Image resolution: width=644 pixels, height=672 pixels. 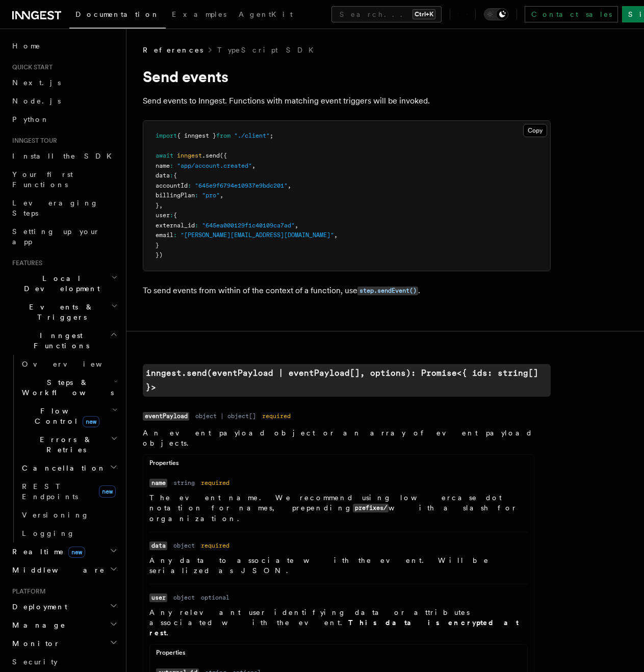 What do you see at coordinates (55, 208) in the screenshot?
I see `span: Leveraging Steps` at bounding box center [55, 208].